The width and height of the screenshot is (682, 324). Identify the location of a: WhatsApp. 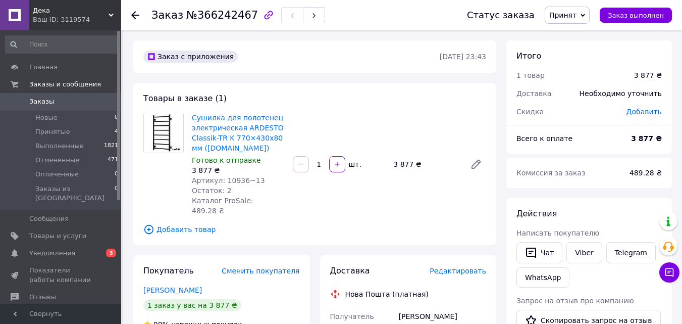
(543, 277).